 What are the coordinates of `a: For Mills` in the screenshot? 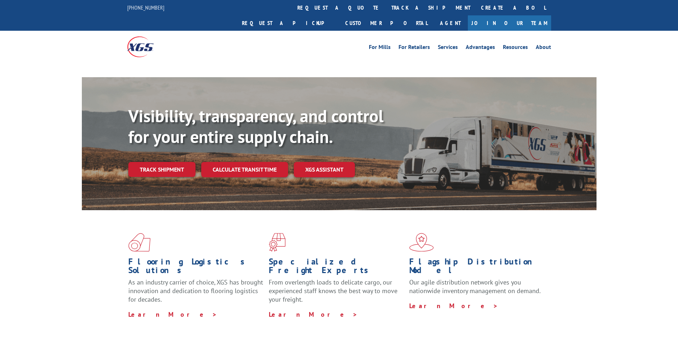 It's located at (380, 48).